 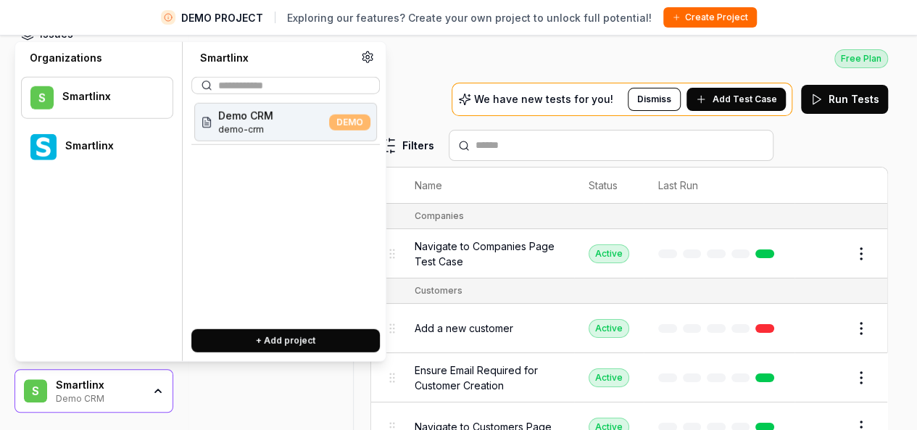 What do you see at coordinates (246, 115) in the screenshot?
I see `span: Demo CRM` at bounding box center [246, 115].